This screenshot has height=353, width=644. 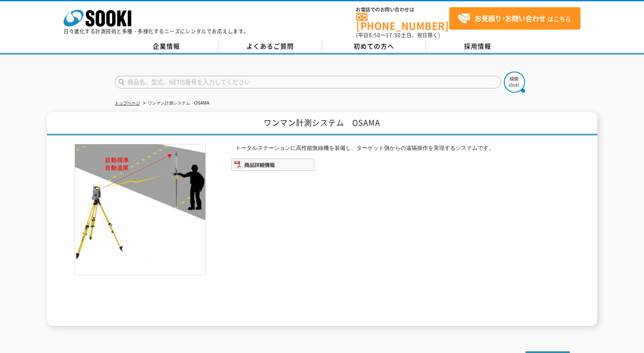 What do you see at coordinates (514, 82) in the screenshot?
I see `img: btn_search.png` at bounding box center [514, 82].